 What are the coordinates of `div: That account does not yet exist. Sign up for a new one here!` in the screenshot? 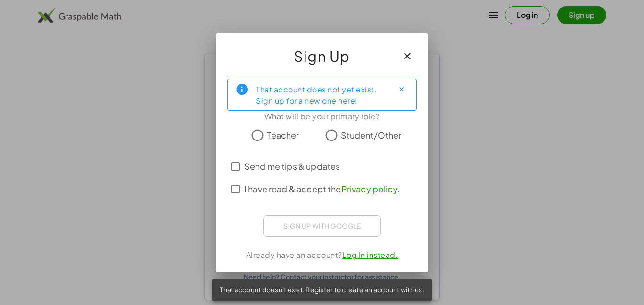 It's located at (321, 95).